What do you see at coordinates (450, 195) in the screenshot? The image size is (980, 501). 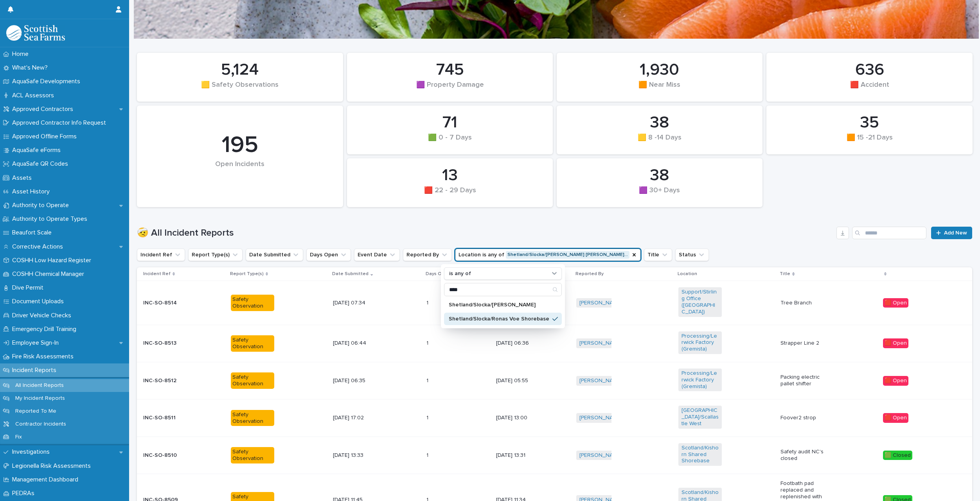 I see `div: 🟥 22 - 29 Days` at bounding box center [450, 195].